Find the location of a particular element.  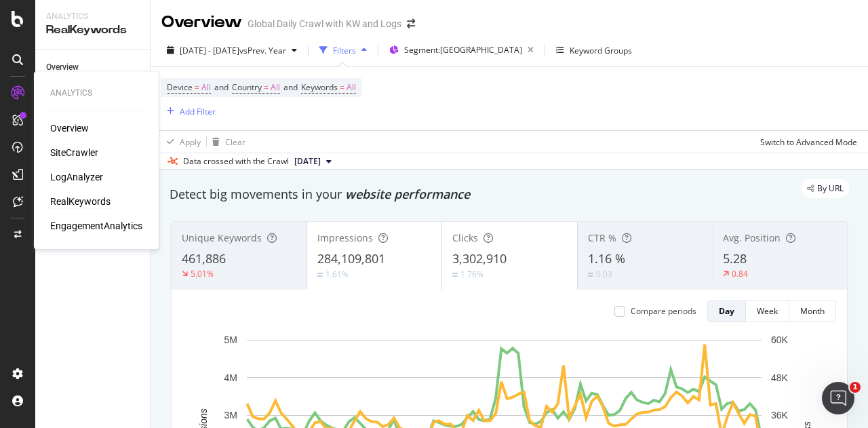

span: 461,886 is located at coordinates (203, 259).